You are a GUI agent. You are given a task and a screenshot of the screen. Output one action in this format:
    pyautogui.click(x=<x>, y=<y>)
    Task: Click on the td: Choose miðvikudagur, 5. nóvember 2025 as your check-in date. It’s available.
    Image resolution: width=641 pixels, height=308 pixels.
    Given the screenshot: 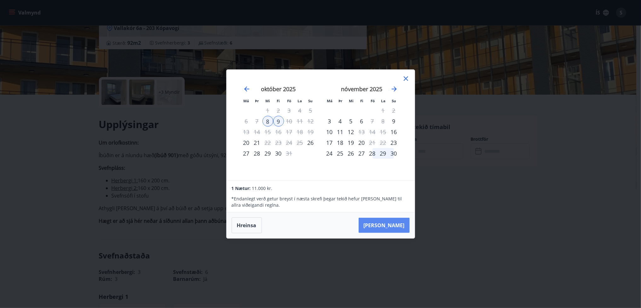 What is the action you would take?
    pyautogui.click(x=351, y=121)
    